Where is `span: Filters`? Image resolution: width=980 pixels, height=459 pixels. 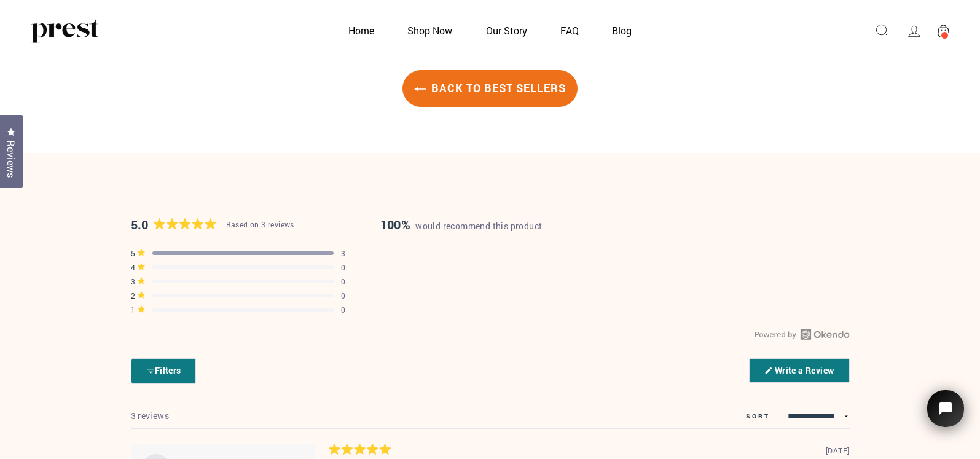
span: Filters is located at coordinates (168, 369).